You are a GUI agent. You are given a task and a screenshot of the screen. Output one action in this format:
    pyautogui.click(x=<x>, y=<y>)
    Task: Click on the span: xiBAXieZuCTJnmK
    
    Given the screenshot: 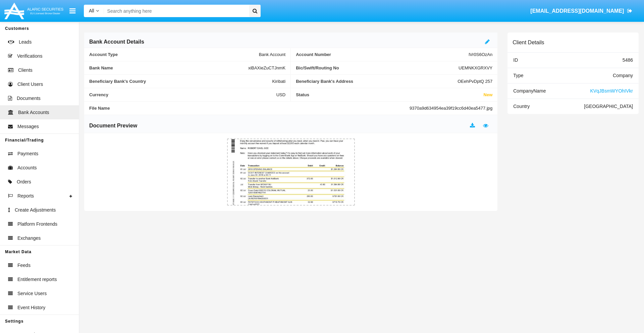 What is the action you would take?
    pyautogui.click(x=267, y=68)
    